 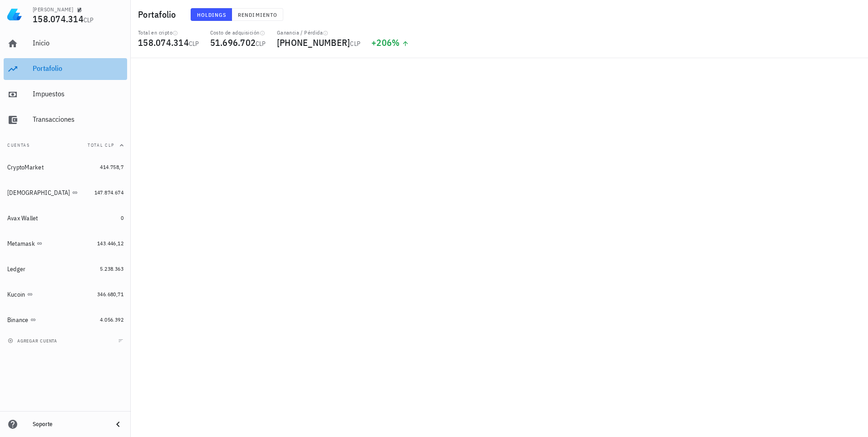 What do you see at coordinates (25, 167) in the screenshot?
I see `div: CryptoMarket` at bounding box center [25, 167].